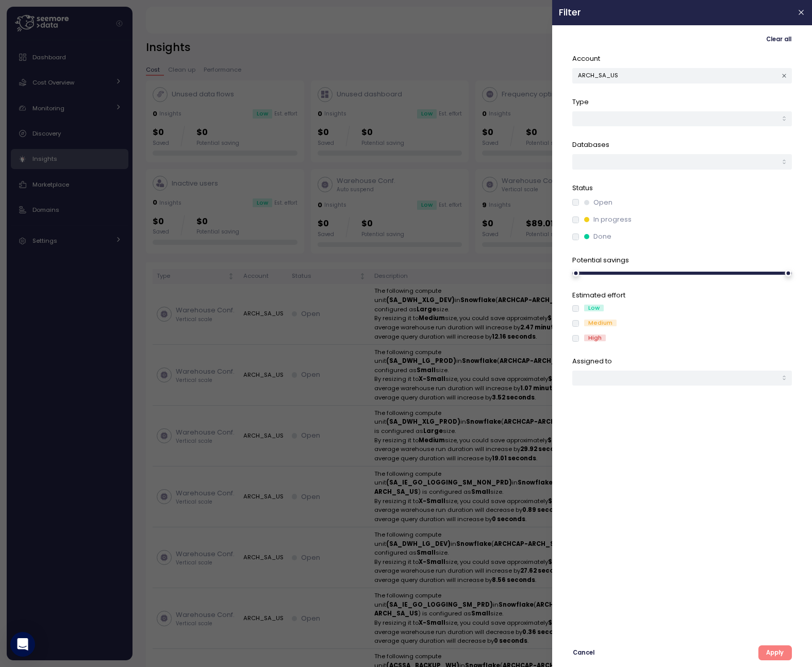 This screenshot has height=667, width=812. What do you see at coordinates (682, 76) in the screenshot?
I see `button: ARCH_SA_US` at bounding box center [682, 76].